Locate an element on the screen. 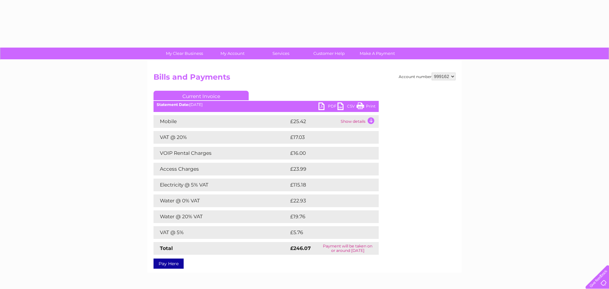  a: Make A Payment is located at coordinates (377, 53).